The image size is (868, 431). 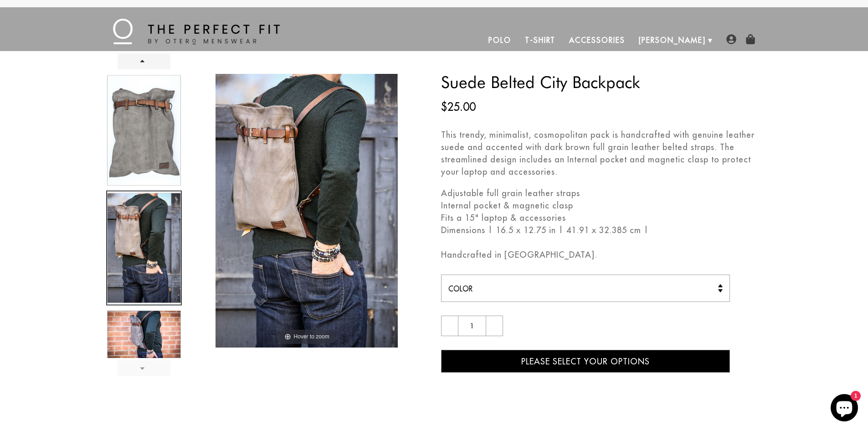 What do you see at coordinates (540, 41) in the screenshot?
I see `a: T-Shirt` at bounding box center [540, 41].